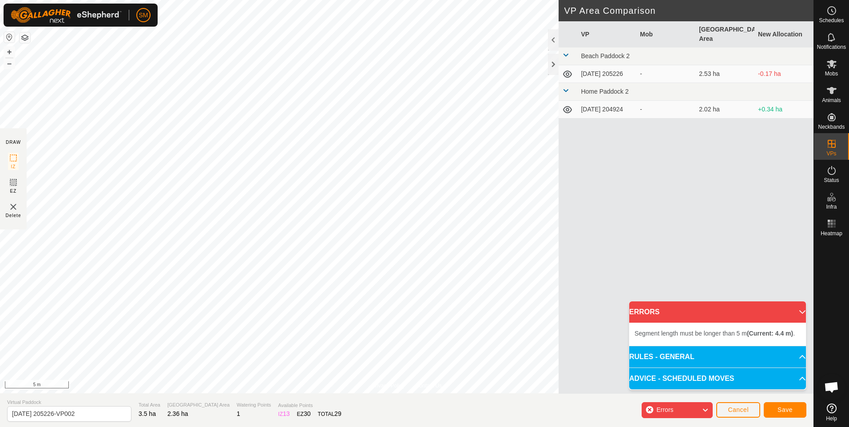 The image size is (849, 427). I want to click on td: 2.02 ha, so click(725, 110).